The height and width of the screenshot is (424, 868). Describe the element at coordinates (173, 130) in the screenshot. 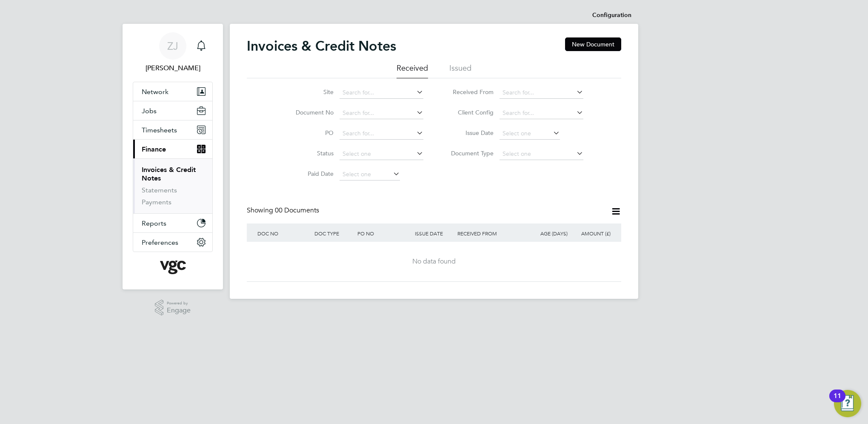

I see `button: Timesheets` at that location.